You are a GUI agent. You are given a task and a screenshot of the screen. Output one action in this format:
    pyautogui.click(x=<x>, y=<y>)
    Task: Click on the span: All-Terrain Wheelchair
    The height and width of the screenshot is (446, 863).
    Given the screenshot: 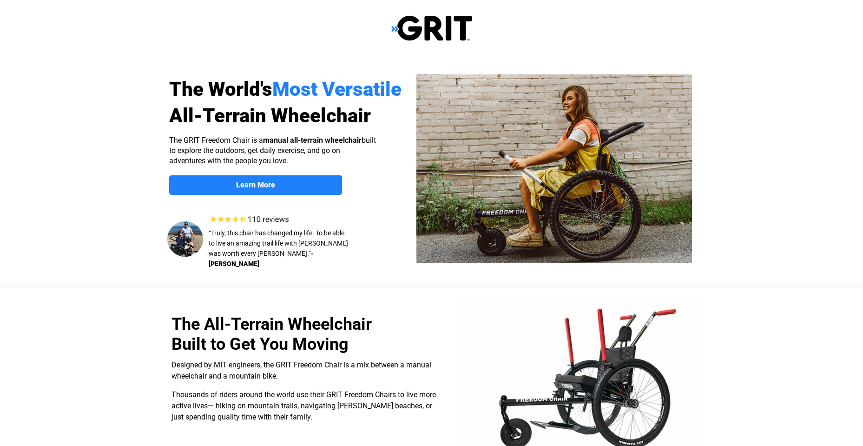 What is the action you would take?
    pyautogui.click(x=270, y=115)
    